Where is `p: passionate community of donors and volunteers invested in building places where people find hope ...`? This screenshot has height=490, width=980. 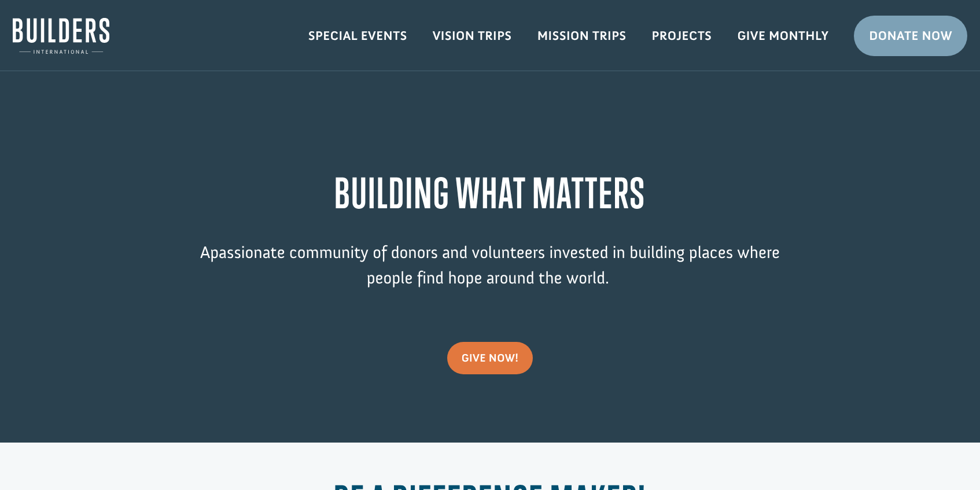 p: passionate community of donors and volunteers invested in building places where people find hope ... is located at coordinates (490, 273).